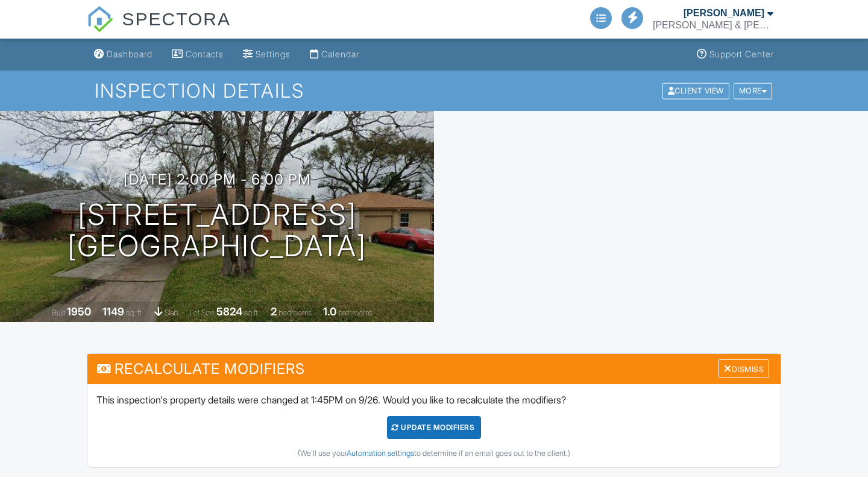  What do you see at coordinates (295, 312) in the screenshot?
I see `span: bedrooms` at bounding box center [295, 312].